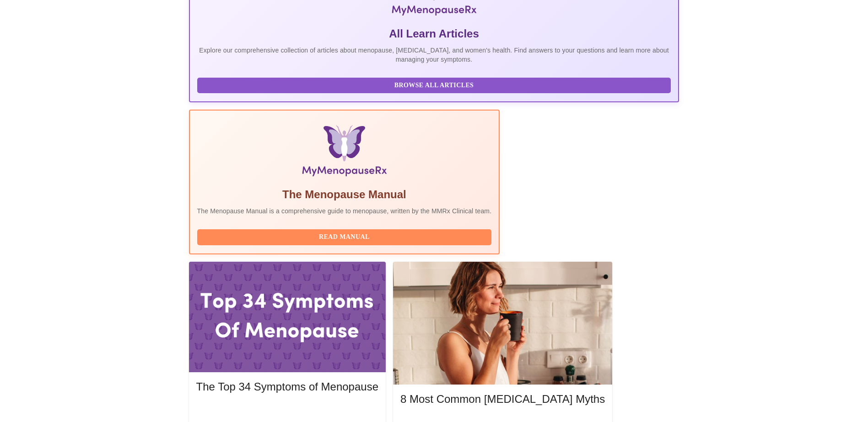 This screenshot has width=868, height=422. What do you see at coordinates (435, 85) in the screenshot?
I see `a: Browse All Articles` at bounding box center [435, 85].